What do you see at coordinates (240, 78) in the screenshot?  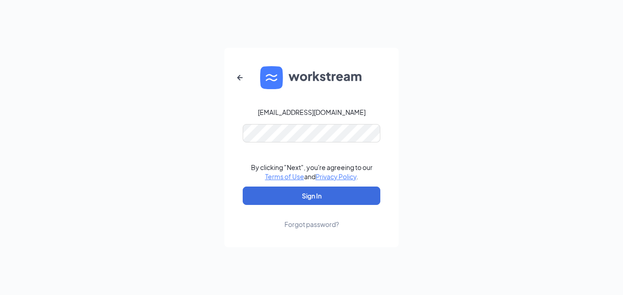 I see `button: ArrowLeftNew` at bounding box center [240, 78].